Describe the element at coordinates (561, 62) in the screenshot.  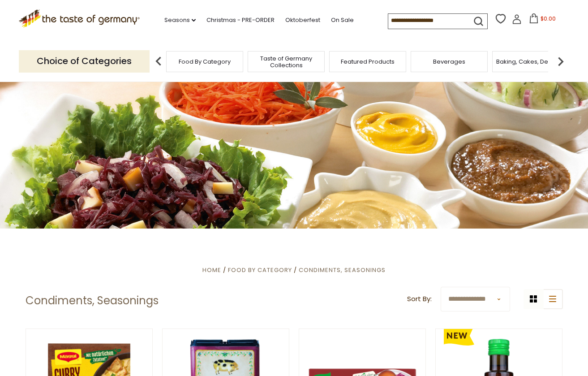
I see `img: next arrow` at that location.